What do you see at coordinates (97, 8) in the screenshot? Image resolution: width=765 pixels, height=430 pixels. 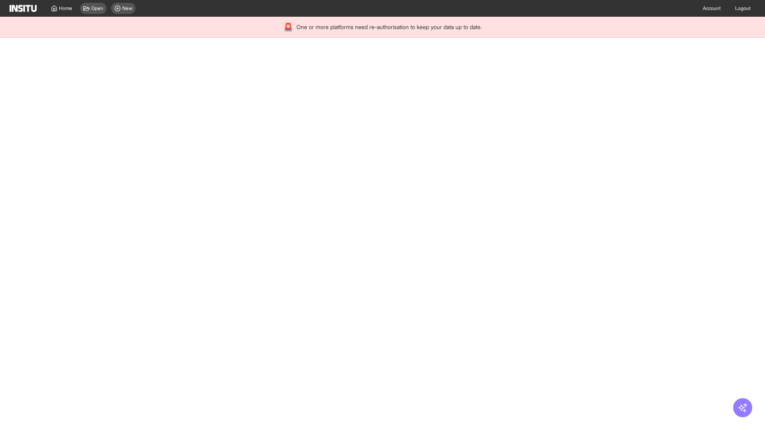 I see `span: Open` at bounding box center [97, 8].